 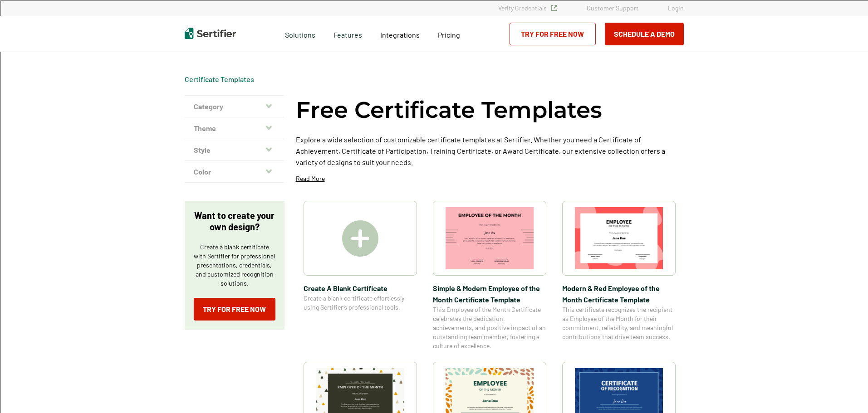 I want to click on span: Features, so click(x=347, y=34).